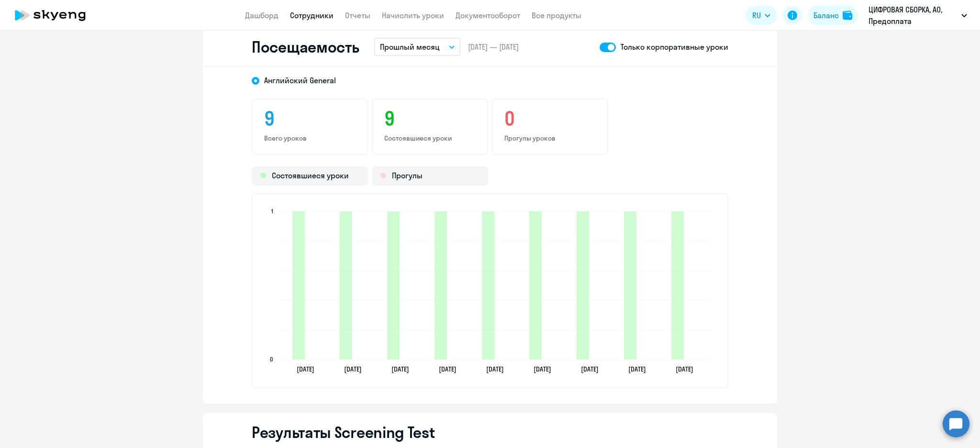 The width and height of the screenshot is (980, 448). What do you see at coordinates (441, 286) in the screenshot?
I see `path: 2025-07-09T21:00:00.000Z Состоявшиеся уроки 1` at bounding box center [441, 286].